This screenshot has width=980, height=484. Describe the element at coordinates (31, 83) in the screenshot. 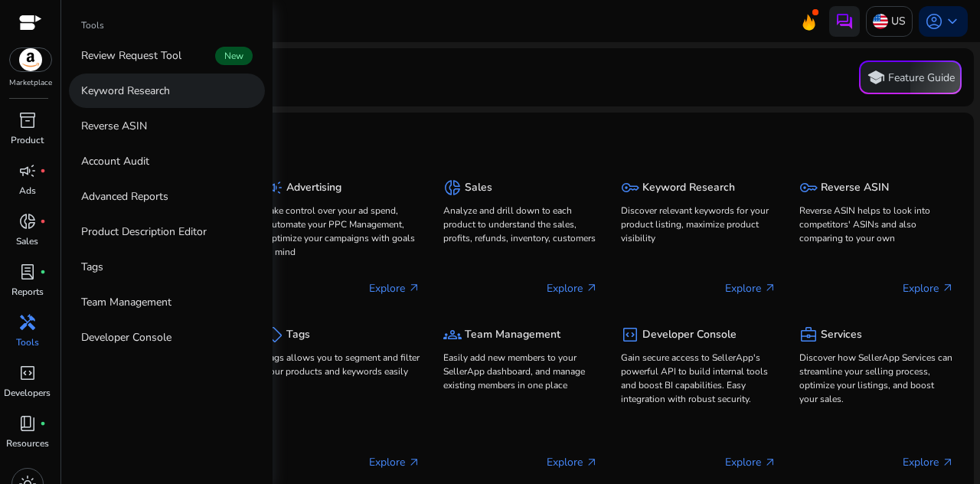

I see `p: Marketplace` at that location.